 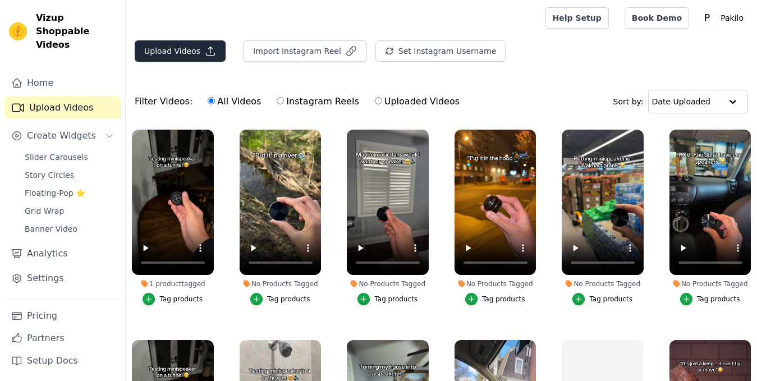 What do you see at coordinates (707, 18) in the screenshot?
I see `text: P` at bounding box center [707, 18].